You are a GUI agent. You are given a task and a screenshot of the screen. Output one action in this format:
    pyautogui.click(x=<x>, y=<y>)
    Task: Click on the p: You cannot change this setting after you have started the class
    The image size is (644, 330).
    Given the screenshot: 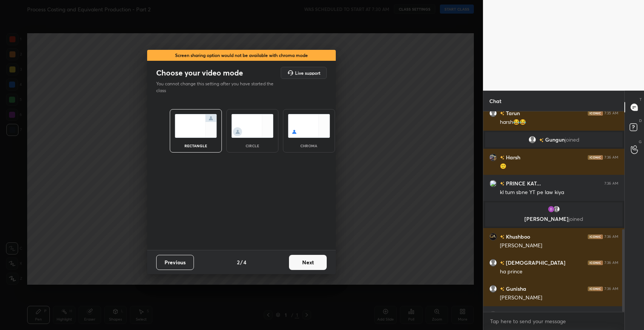 What is the action you would take?
    pyautogui.click(x=217, y=87)
    